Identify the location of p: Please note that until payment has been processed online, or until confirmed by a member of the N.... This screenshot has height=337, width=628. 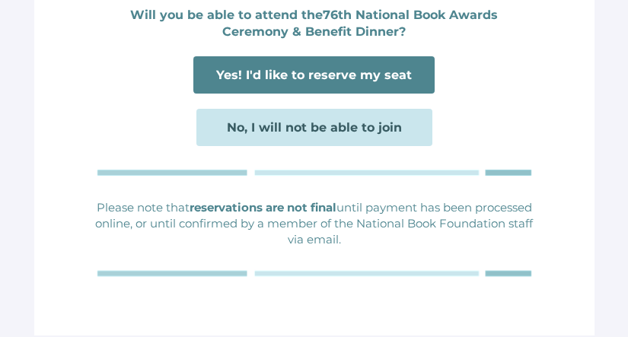
(314, 223).